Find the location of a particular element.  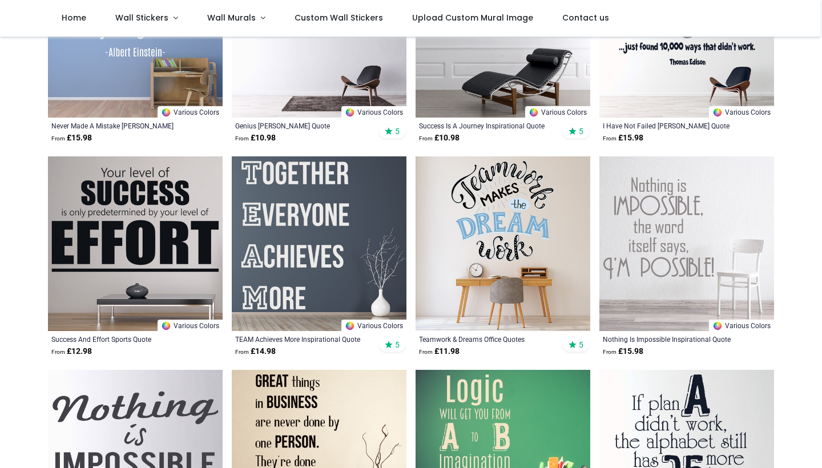

strong: £ 14.98 is located at coordinates (255, 352).